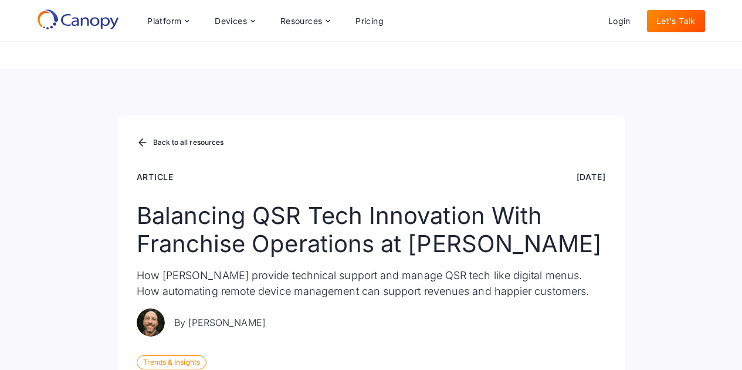 This screenshot has width=742, height=370. I want to click on a: Pricing, so click(370, 21).